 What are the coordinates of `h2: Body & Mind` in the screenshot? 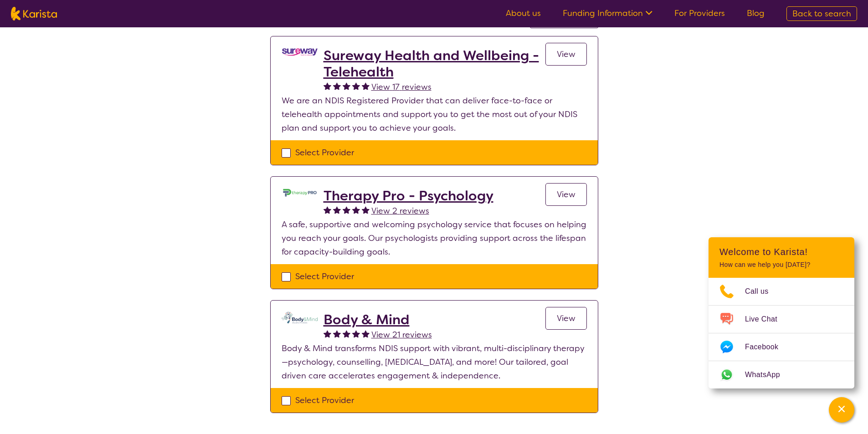 It's located at (378, 320).